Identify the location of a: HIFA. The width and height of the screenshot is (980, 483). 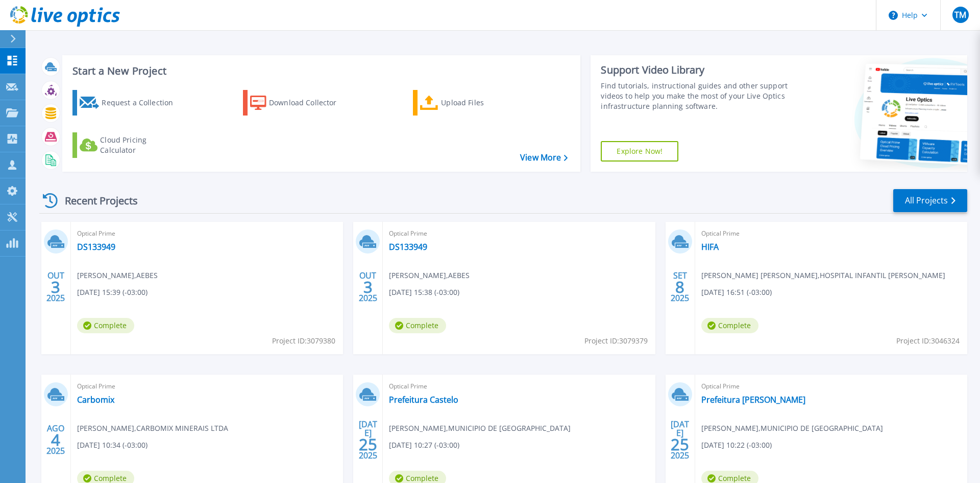
(710, 247).